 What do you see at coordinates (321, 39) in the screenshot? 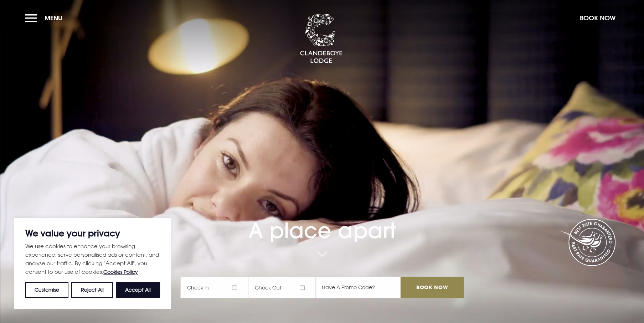
I see `img: Clandeboye Lodge` at bounding box center [321, 39].